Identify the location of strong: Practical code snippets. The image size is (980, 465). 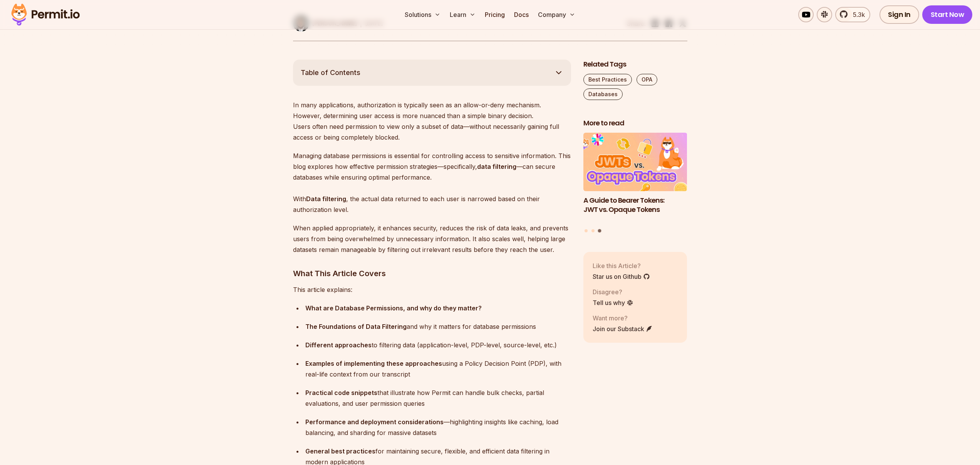
(341, 393).